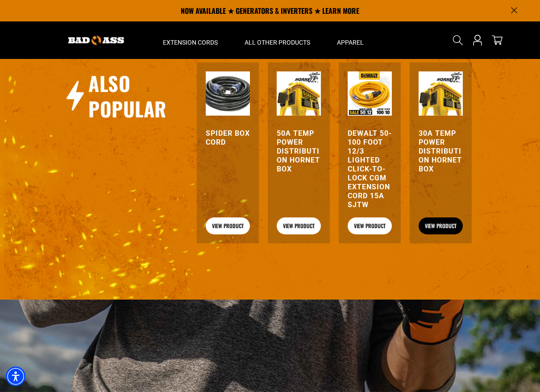 The width and height of the screenshot is (540, 392). Describe the element at coordinates (350, 42) in the screenshot. I see `span: Apparel` at that location.